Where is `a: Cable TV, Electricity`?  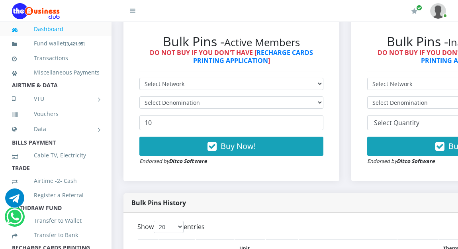 a: Cable TV, Electricity is located at coordinates (56, 155).